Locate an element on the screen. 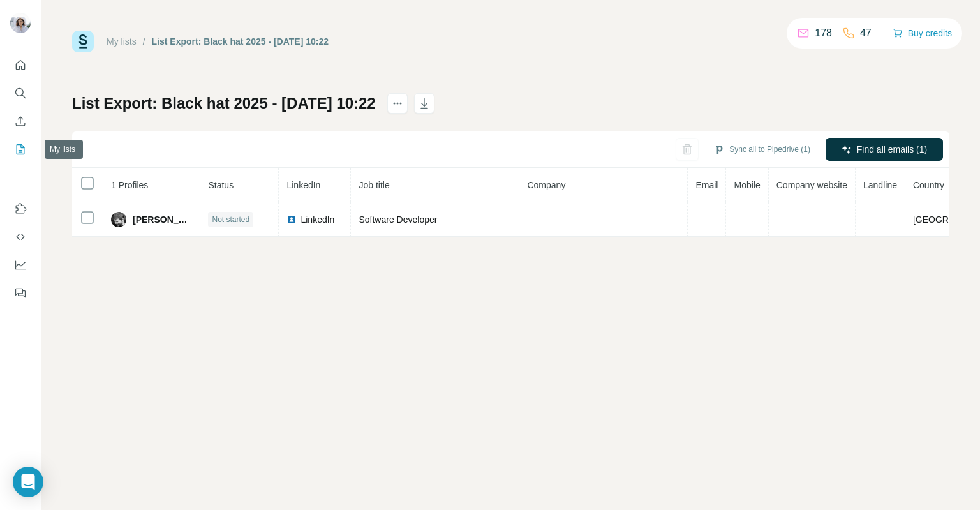 The image size is (980, 510). span: Status is located at coordinates (221, 185).